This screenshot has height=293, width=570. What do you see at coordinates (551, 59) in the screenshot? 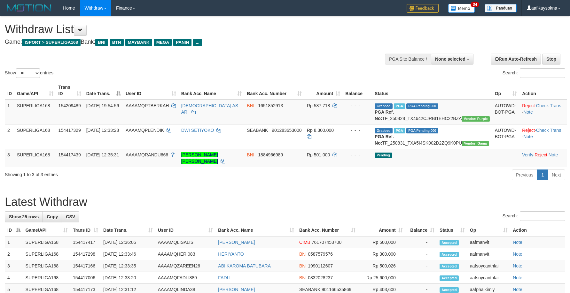
I see `a: Stop` at bounding box center [551, 59].